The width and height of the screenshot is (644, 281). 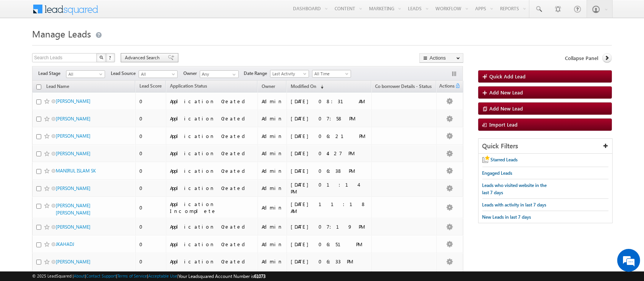 I want to click on span: All Time, so click(x=331, y=74).